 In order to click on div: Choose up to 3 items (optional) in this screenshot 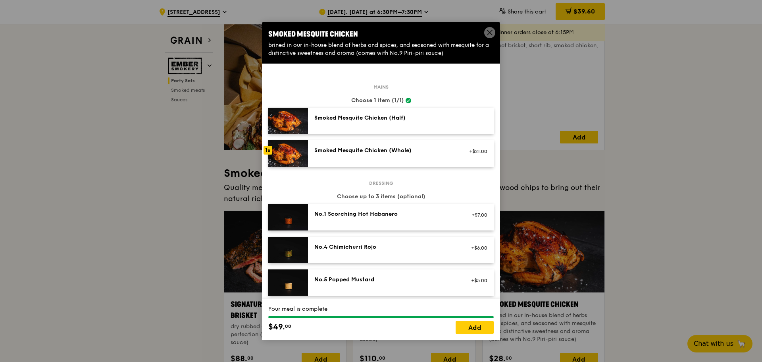, I will do `click(381, 197)`.